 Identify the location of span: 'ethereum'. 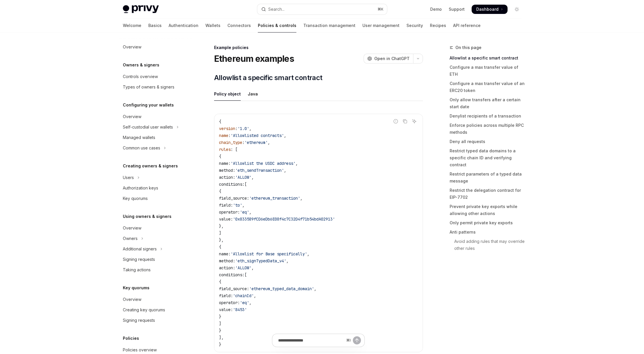
(256, 143).